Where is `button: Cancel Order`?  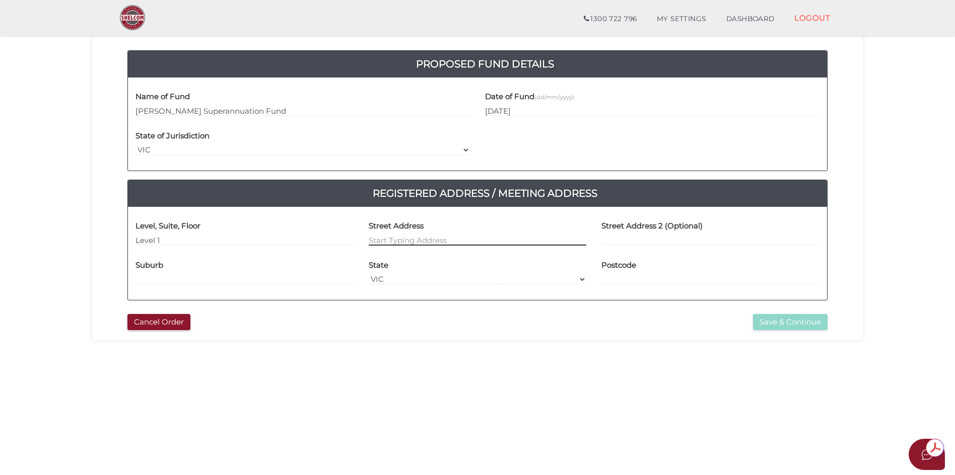 button: Cancel Order is located at coordinates (159, 322).